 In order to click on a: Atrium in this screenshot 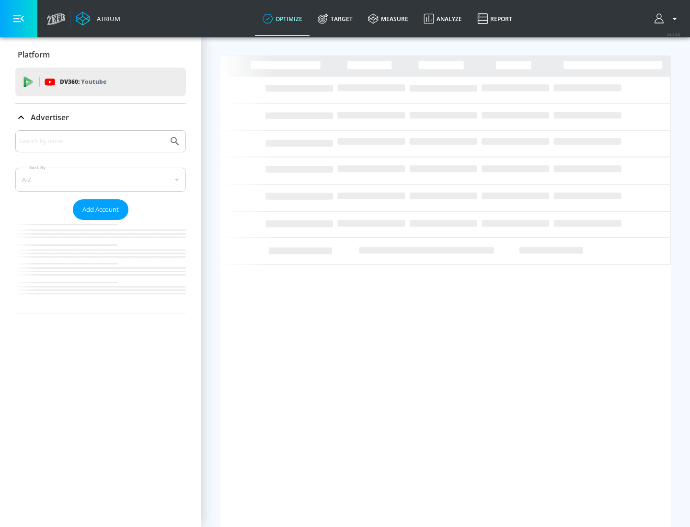, I will do `click(98, 19)`.